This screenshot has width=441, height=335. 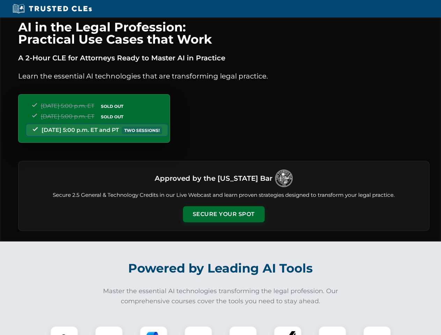 I want to click on p: Secure 2.5 General & Technology Credits in our Live Webcast and learn proven strategies designed ..., so click(x=224, y=195).